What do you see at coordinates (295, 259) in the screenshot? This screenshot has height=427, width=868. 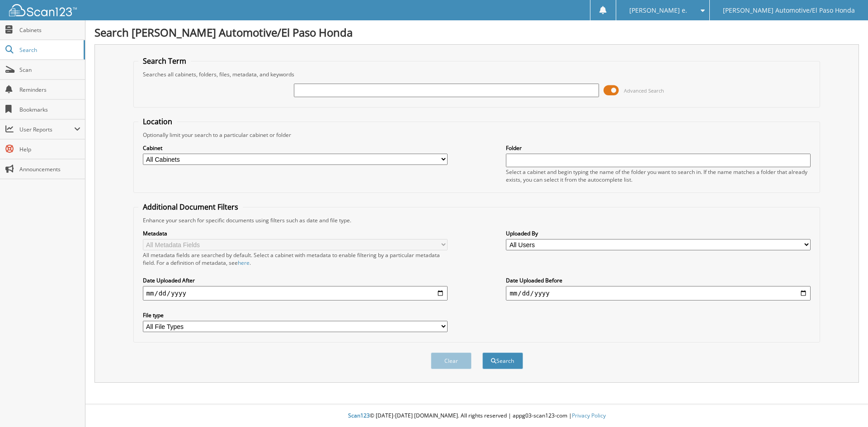 I see `div: All metadata fields are searched by default. Select a cabinet with metadata to enable filtering b...` at bounding box center [295, 259].